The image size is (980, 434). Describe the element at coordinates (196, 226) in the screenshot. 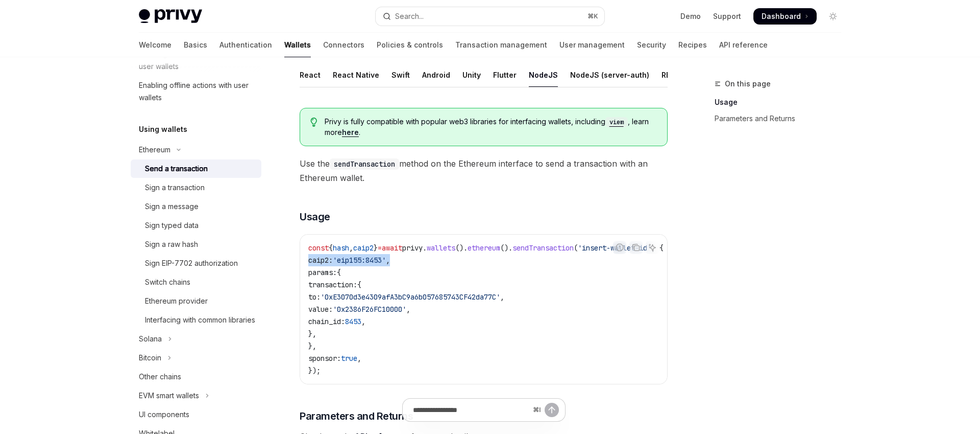

I see `a: Sign typed data` at that location.